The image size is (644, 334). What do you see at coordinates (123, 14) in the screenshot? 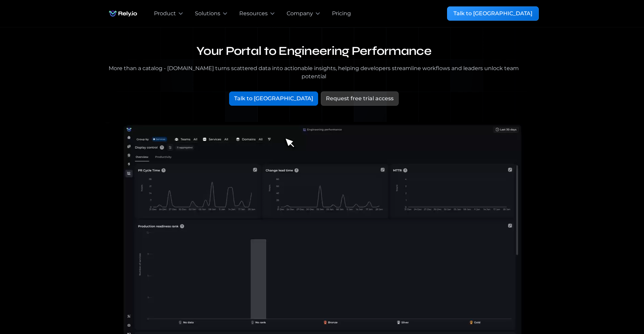
I see `a: home` at bounding box center [123, 14].